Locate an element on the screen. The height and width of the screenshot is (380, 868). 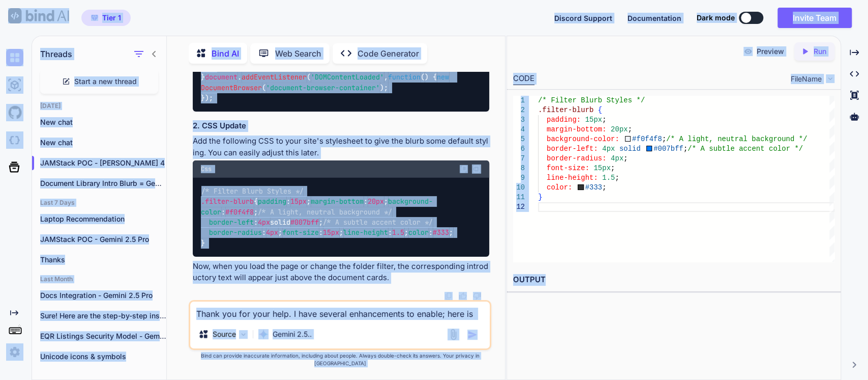
span: FileName is located at coordinates (806, 79).